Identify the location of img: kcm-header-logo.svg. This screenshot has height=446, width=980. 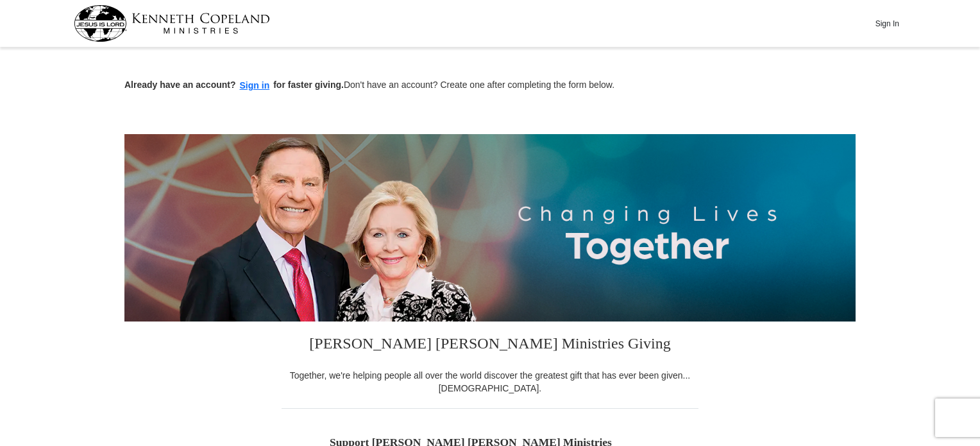
(172, 23).